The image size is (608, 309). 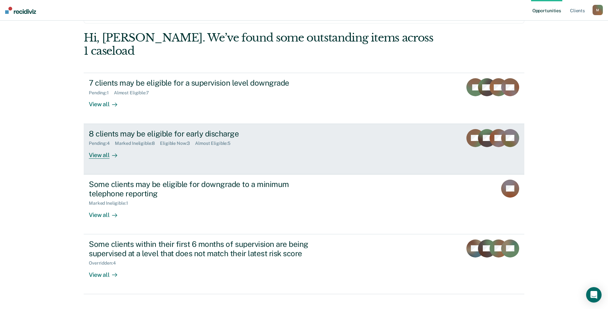 What do you see at coordinates (594, 295) in the screenshot?
I see `div: Open Intercom Messenger` at bounding box center [594, 295].